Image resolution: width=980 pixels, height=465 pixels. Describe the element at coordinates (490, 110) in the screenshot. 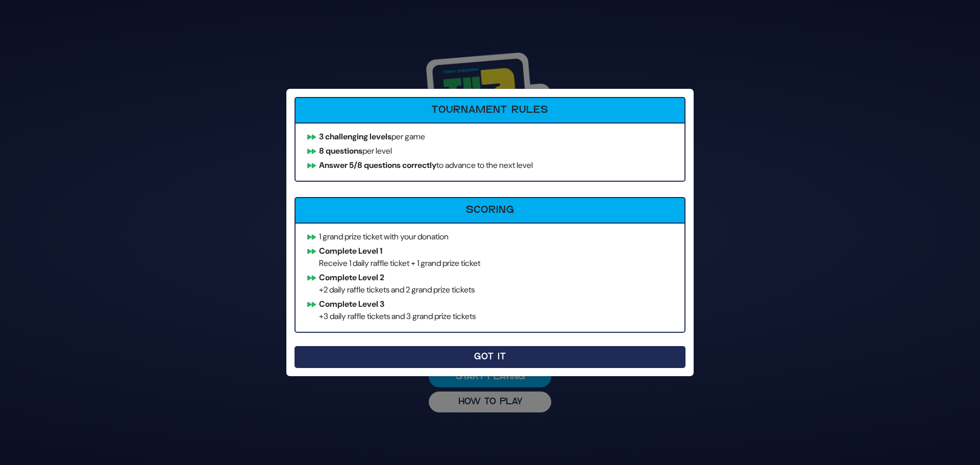

I see `h6: Tournament Rules` at that location.